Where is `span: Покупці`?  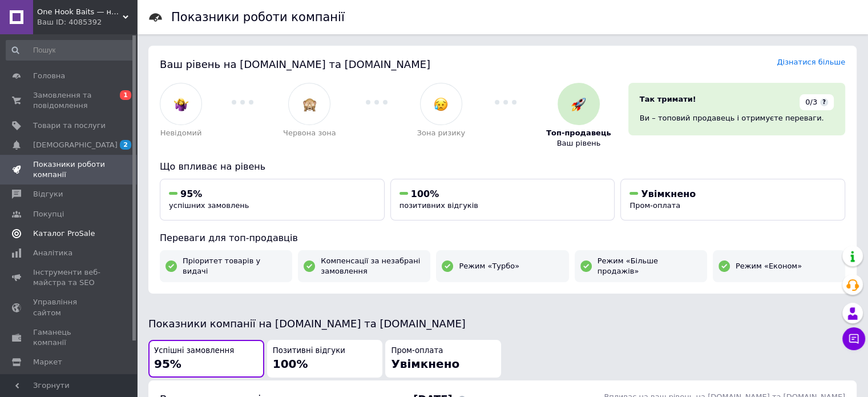
span: Покупці is located at coordinates (49, 214).